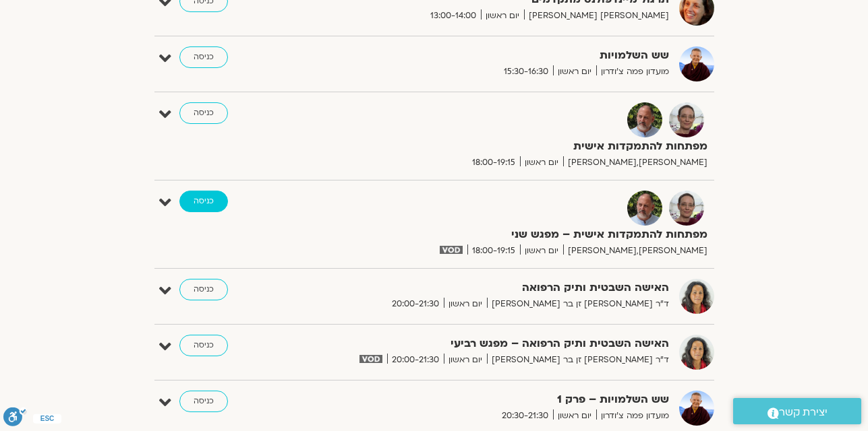 The image size is (868, 431). What do you see at coordinates (803, 413) in the screenshot?
I see `span: יצירת קשר` at bounding box center [803, 413].